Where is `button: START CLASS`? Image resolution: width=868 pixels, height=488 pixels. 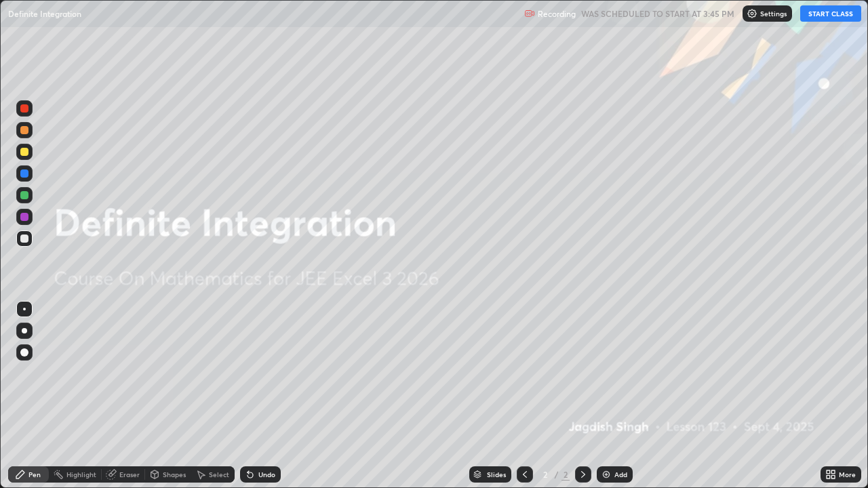
button: START CLASS is located at coordinates (830, 13).